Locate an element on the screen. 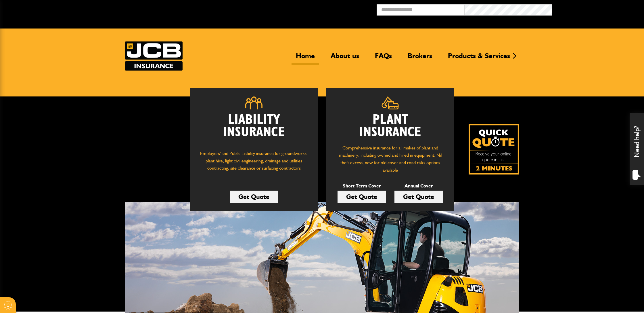  a: Brokers is located at coordinates (420, 58).